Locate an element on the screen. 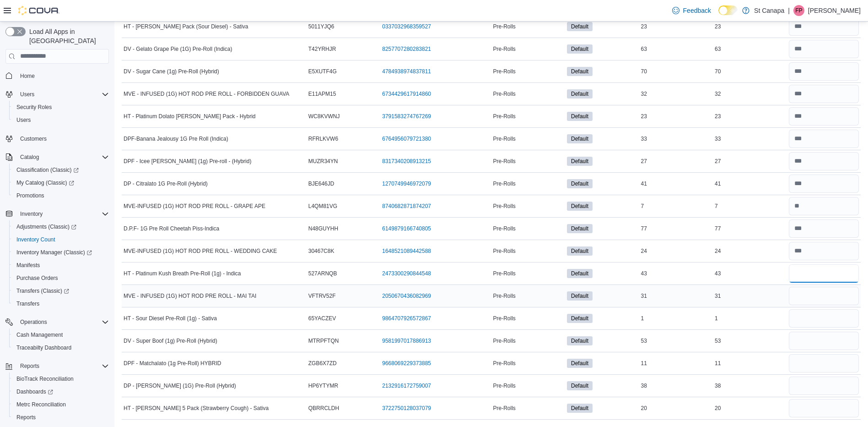  span: QBRRCLDH is located at coordinates (323, 408).